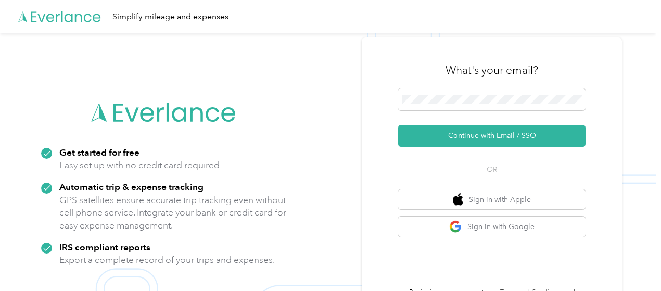 The height and width of the screenshot is (291, 661). Describe the element at coordinates (170, 17) in the screenshot. I see `div: Simplify mileage and expenses` at that location.